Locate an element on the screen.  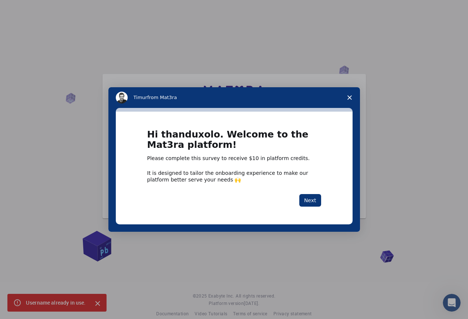
button: Next is located at coordinates (310, 200).